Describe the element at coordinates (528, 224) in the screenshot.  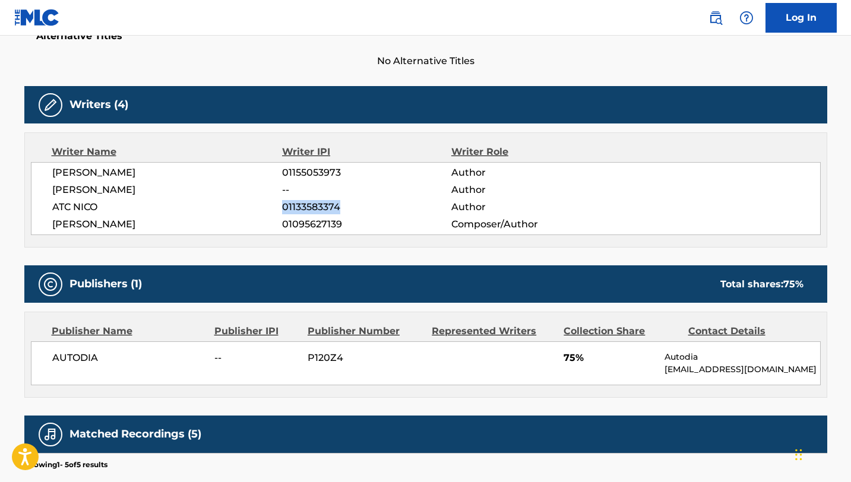
I see `span: Composer/Author` at that location.